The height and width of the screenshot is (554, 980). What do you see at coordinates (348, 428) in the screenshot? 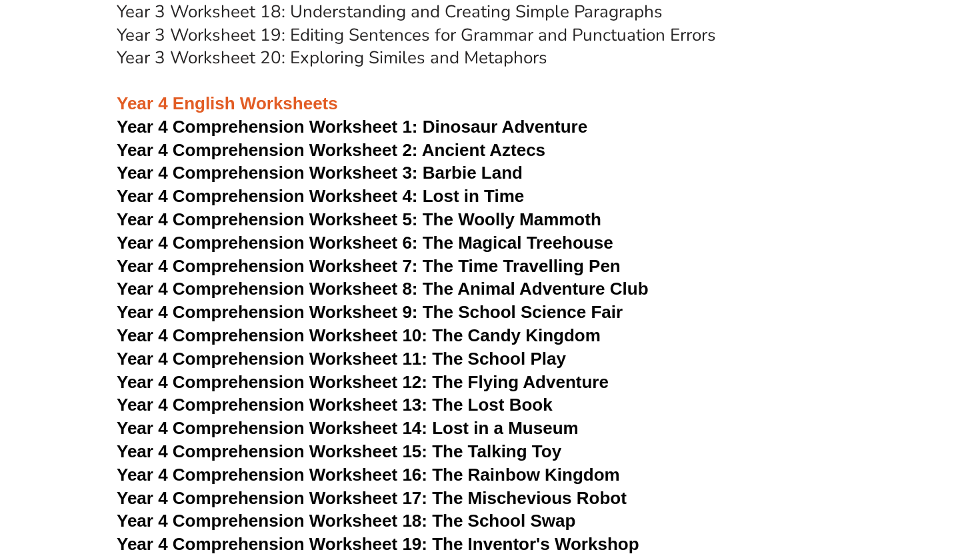
I see `a: Year 4 Comprehension Worksheet 14: Lost in a Museum` at bounding box center [348, 428].